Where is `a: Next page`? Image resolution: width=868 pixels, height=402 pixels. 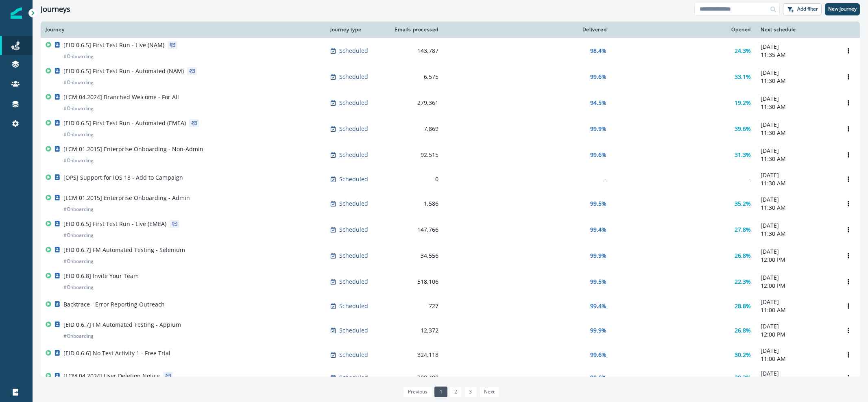 a: Next page is located at coordinates (489, 392).